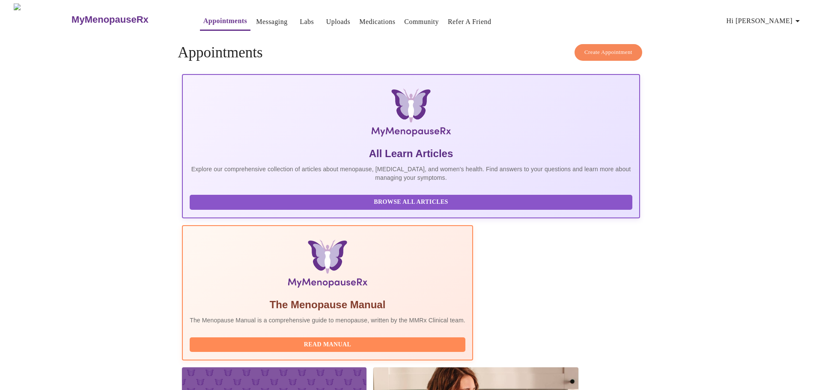 The image size is (822, 390). What do you see at coordinates (608, 52) in the screenshot?
I see `span: Create Appointment` at bounding box center [608, 52].